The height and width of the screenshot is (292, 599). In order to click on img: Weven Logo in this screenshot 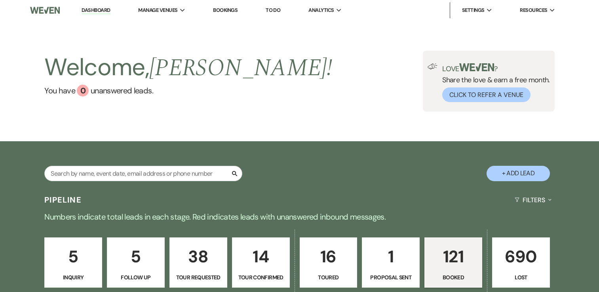, I will do `click(45, 10)`.